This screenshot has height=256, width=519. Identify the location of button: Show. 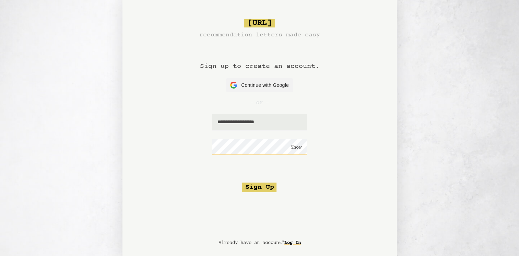
(296, 147).